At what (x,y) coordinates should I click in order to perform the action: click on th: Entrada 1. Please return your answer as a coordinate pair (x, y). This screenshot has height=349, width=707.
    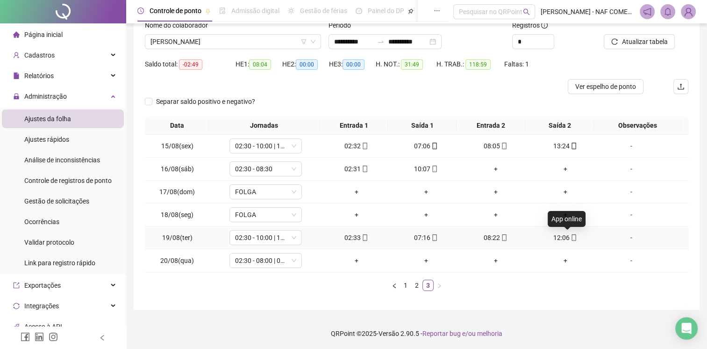
    Looking at the image, I should click on (354, 125).